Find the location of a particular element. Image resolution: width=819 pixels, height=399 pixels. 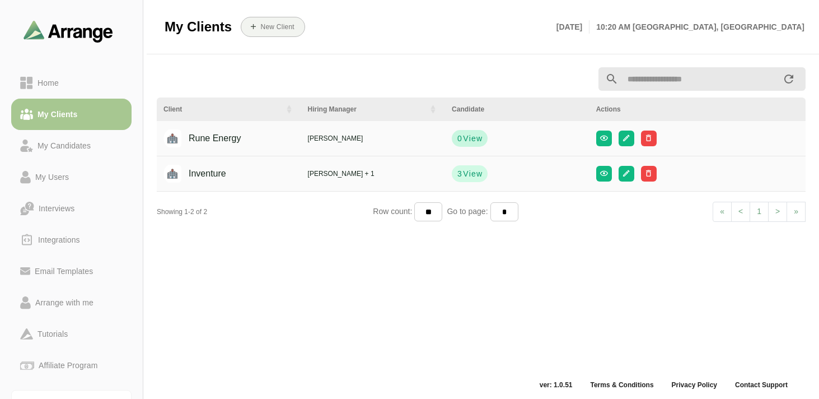

a: Privacy Policy is located at coordinates (694, 385).